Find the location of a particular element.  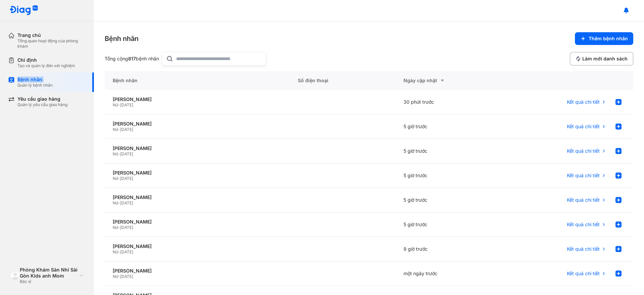

div: Quản lý yêu cầu giao hàng is located at coordinates (42, 105).